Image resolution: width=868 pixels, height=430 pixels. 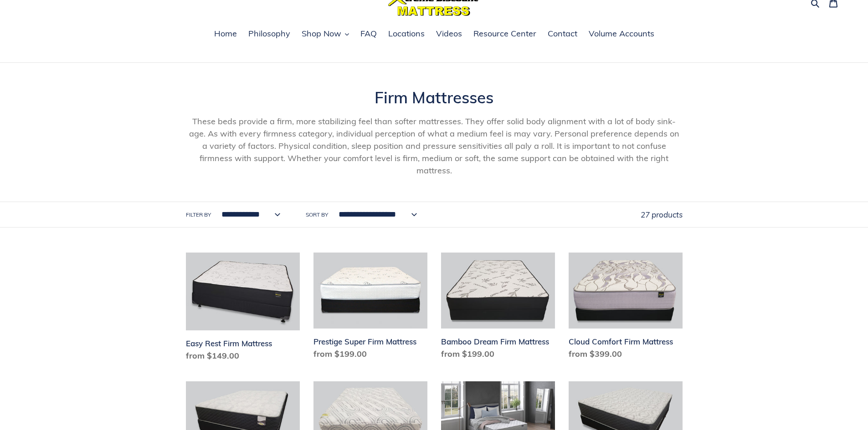 What do you see at coordinates (434, 98) in the screenshot?
I see `span: Firm Mattresses` at bounding box center [434, 98].